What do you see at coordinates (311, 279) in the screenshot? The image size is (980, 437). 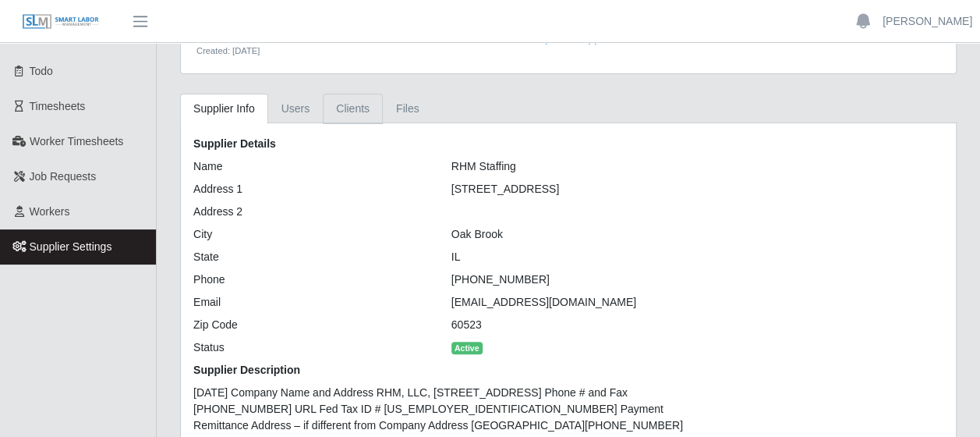 I see `div: Phone` at bounding box center [311, 279].